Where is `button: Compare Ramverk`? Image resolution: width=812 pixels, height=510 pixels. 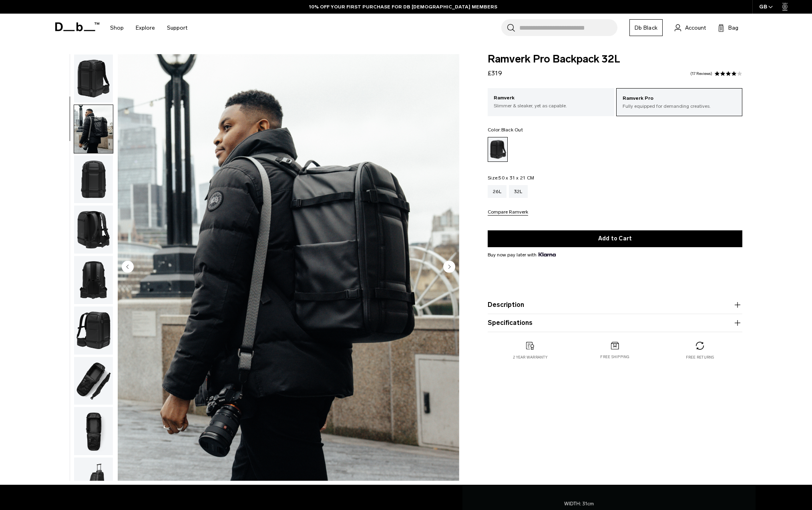
button: Compare Ramverk is located at coordinates (508, 213).